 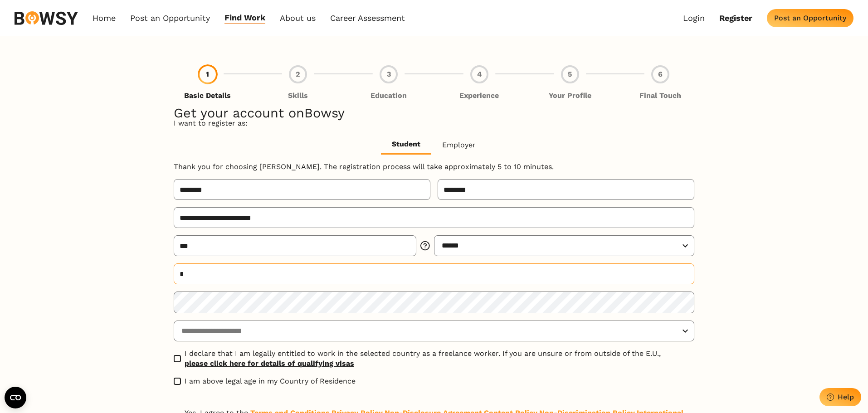 What do you see at coordinates (423, 364) in the screenshot?
I see `a: please click here for details of qualifying visas` at bounding box center [423, 364].